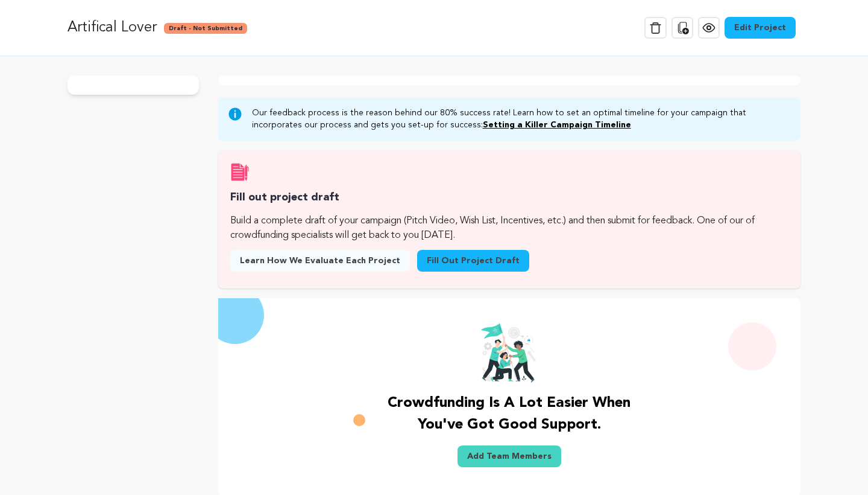 The width and height of the screenshot is (868, 495). Describe the element at coordinates (112, 28) in the screenshot. I see `p: Artifical Lover` at that location.